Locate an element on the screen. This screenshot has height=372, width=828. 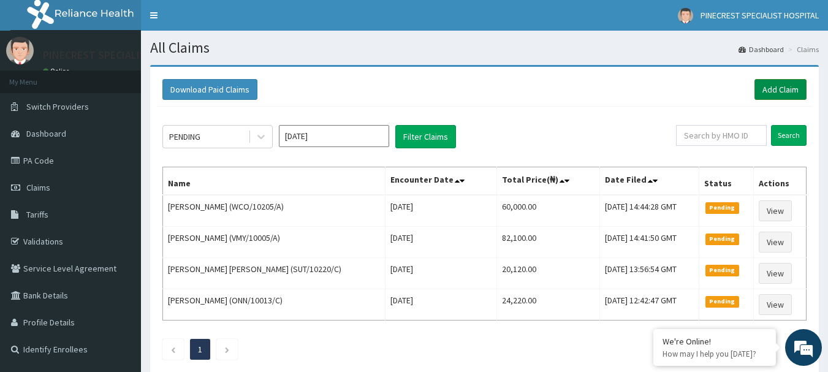
a: Add Claim is located at coordinates (780, 89).